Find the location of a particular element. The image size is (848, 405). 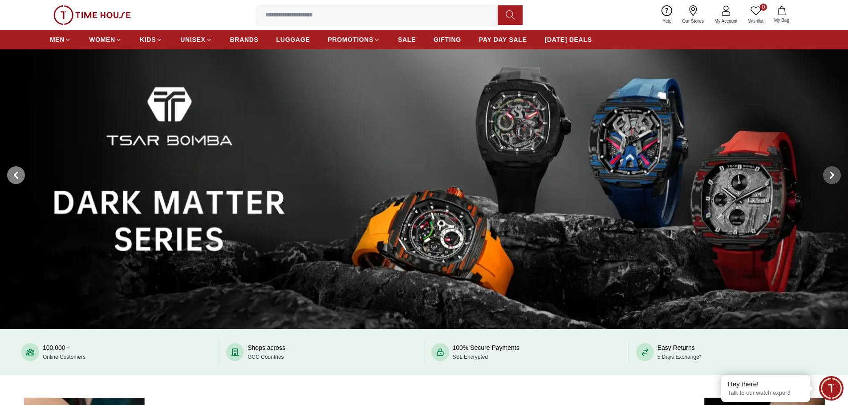

a: KIDS is located at coordinates (151, 40).